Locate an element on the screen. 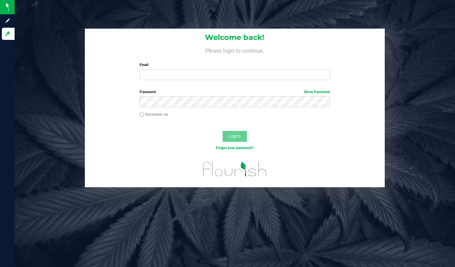 This screenshot has height=267, width=455. input: Remember me is located at coordinates (142, 115).